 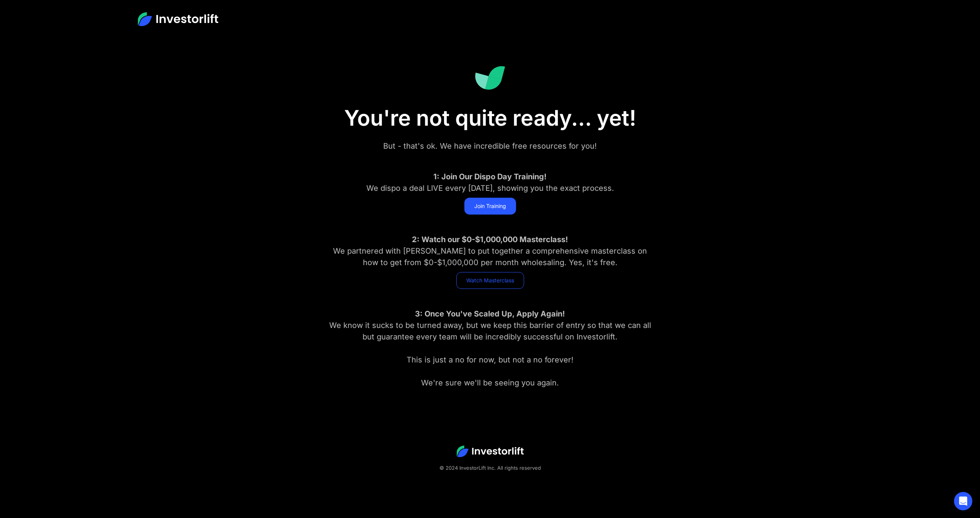 I want to click on div: But - that's ok. We have incredible free resources for you!, so click(x=490, y=146).